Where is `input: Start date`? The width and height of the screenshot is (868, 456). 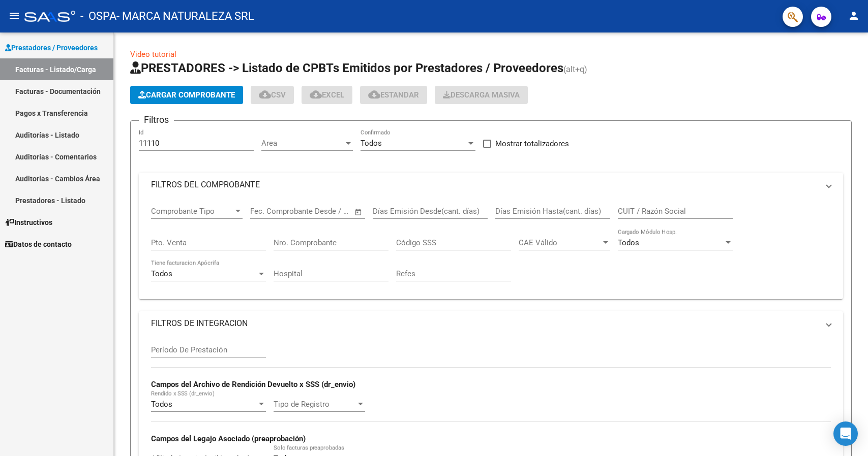 input: Start date is located at coordinates (266, 212).